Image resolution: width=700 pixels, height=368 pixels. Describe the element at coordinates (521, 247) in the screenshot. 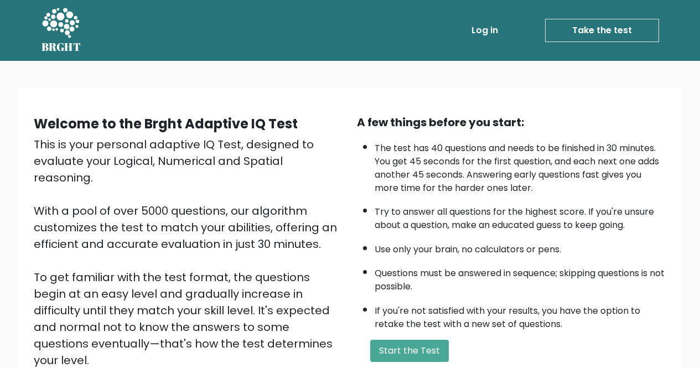

I see `li: Use only your brain, no calculators or pens.` at that location.